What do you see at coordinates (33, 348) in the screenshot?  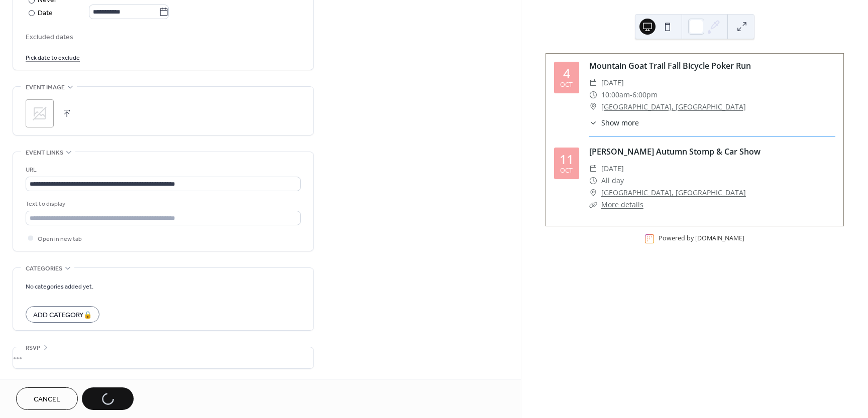 I see `span: RSVP` at bounding box center [33, 348].